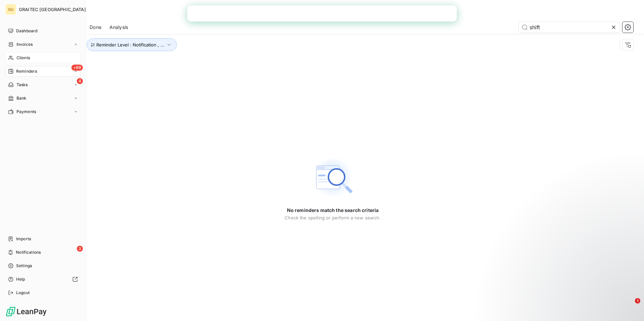  What do you see at coordinates (637, 301) in the screenshot?
I see `span: 1` at bounding box center [637, 301].